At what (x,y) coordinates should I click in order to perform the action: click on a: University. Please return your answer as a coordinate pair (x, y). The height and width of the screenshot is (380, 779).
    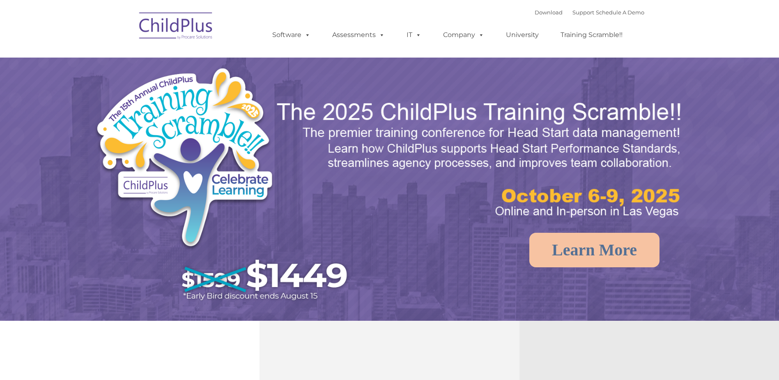
    Looking at the image, I should click on (523, 35).